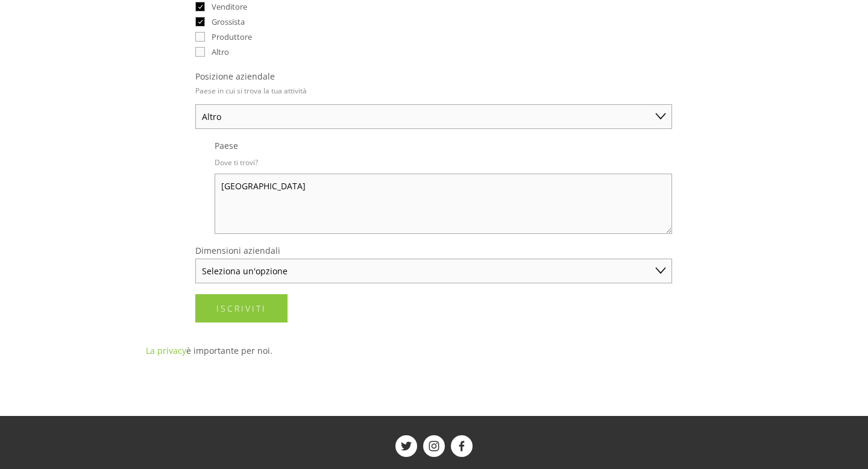 Image resolution: width=868 pixels, height=469 pixels. Describe the element at coordinates (166, 350) in the screenshot. I see `a: La privacy` at that location.